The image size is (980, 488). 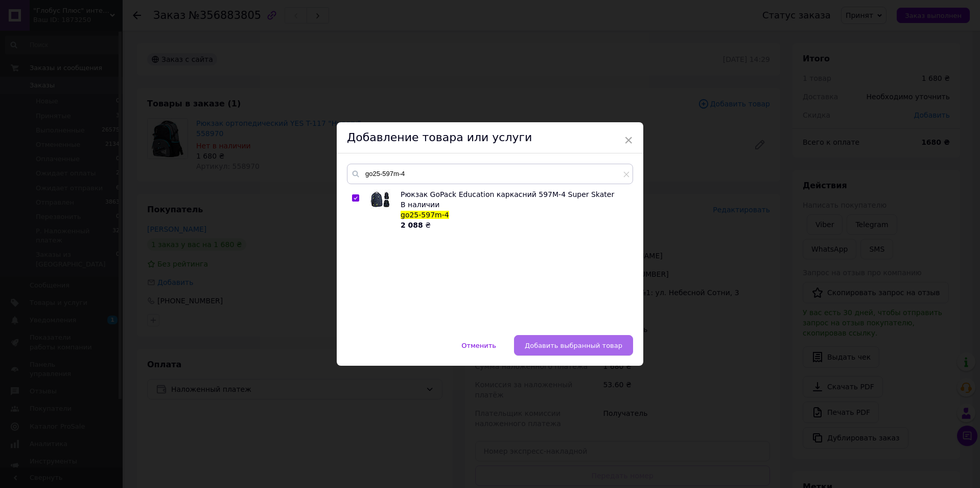 What do you see at coordinates (573, 345) in the screenshot?
I see `span: Добавить выбранный товар` at bounding box center [573, 345].